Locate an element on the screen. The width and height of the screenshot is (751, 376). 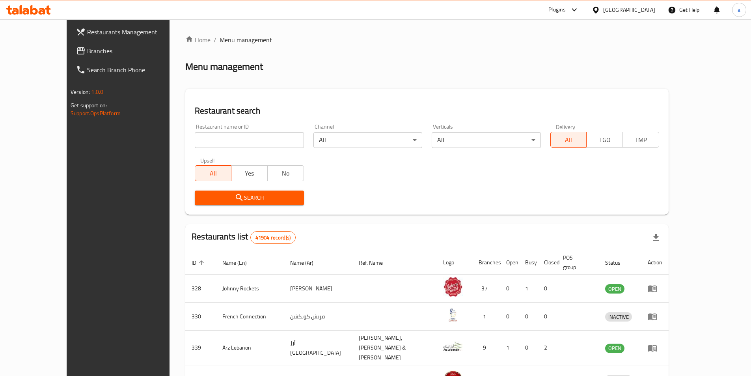
span: TGO is located at coordinates (605, 140).